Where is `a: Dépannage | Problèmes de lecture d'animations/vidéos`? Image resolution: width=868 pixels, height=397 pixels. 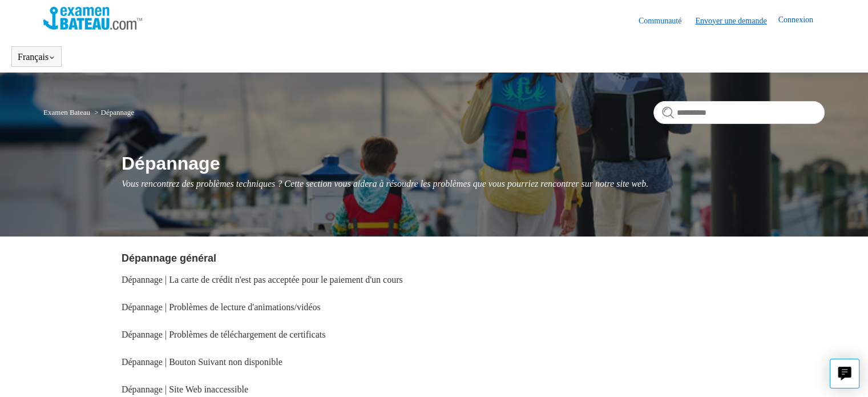 a: Dépannage | Problèmes de lecture d'animations/vidéos is located at coordinates (221, 307).